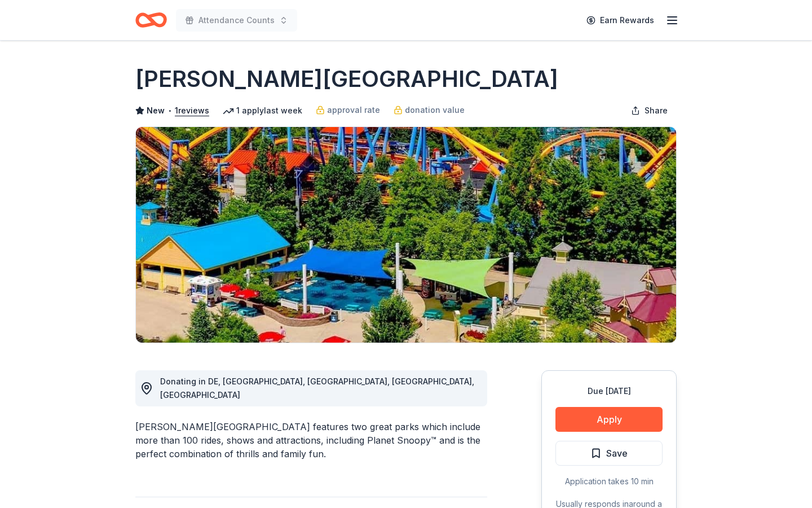  What do you see at coordinates (656, 111) in the screenshot?
I see `span: Share` at bounding box center [656, 111].